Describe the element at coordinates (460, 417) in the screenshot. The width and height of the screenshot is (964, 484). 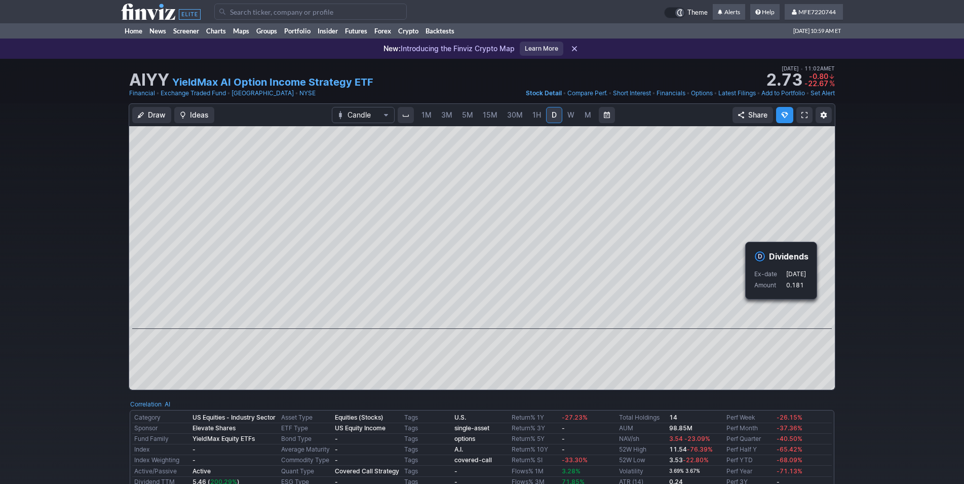
I see `a: U.S.` at that location.